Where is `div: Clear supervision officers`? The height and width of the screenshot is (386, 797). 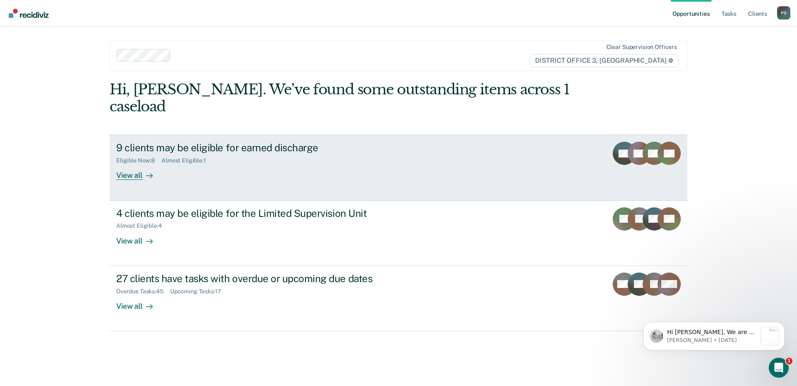
div: Clear supervision officers is located at coordinates (642, 47).